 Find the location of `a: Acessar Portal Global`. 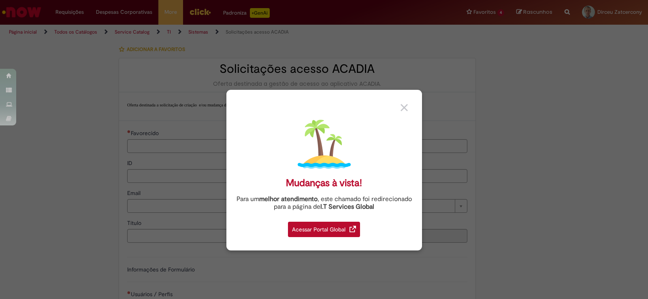

a: Acessar Portal Global is located at coordinates (324, 227).